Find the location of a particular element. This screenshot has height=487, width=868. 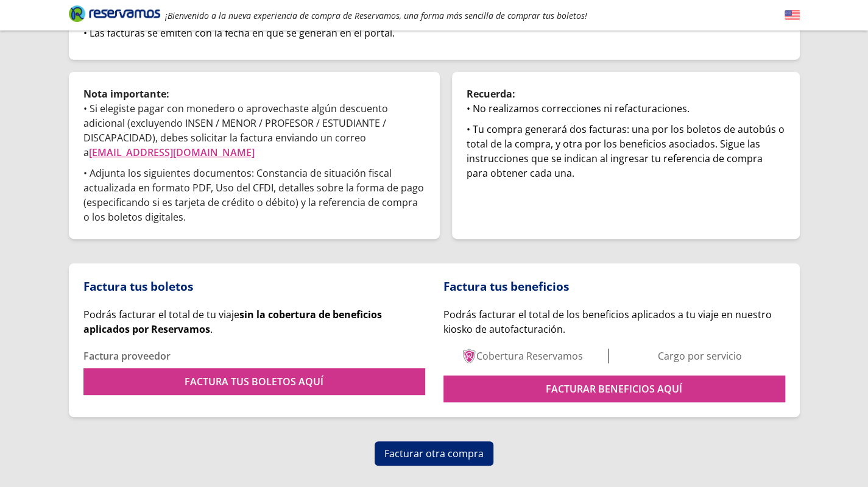

img: Basic service level is located at coordinates (469, 356).